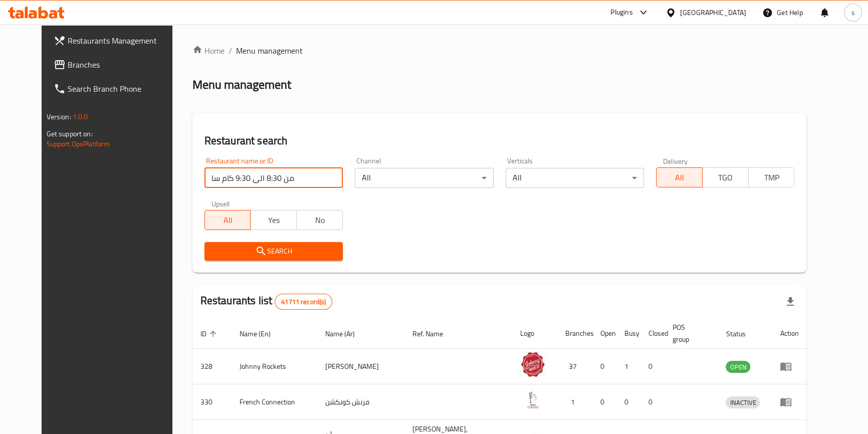 This screenshot has width=868, height=434. I want to click on div: INACTIVE, so click(743, 403).